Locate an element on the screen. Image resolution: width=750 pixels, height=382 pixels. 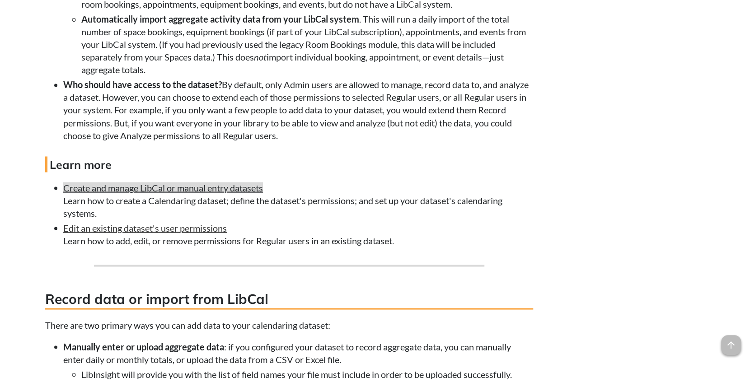
em: not is located at coordinates (260, 57).